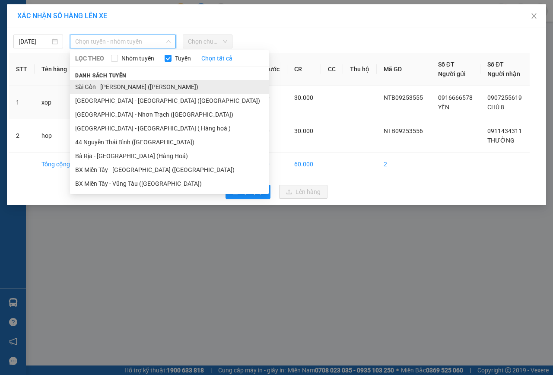 This screenshot has width=553, height=375. Describe the element at coordinates (304, 69) in the screenshot. I see `th: CR` at that location.